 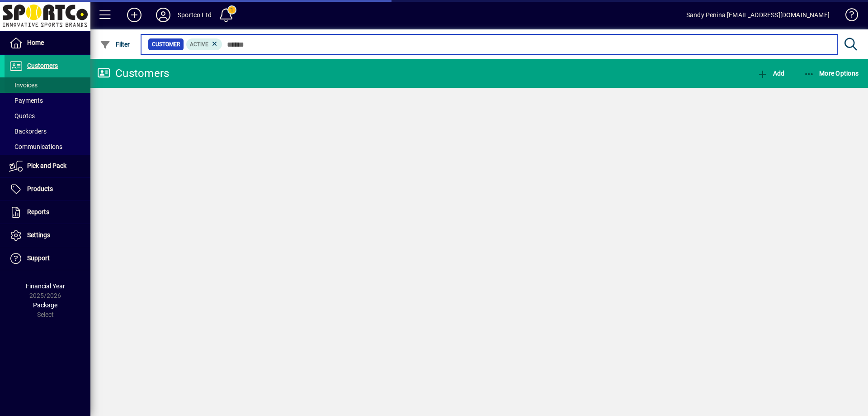 What do you see at coordinates (847, 16) in the screenshot?
I see `a: Knowledge Base` at bounding box center [847, 16].